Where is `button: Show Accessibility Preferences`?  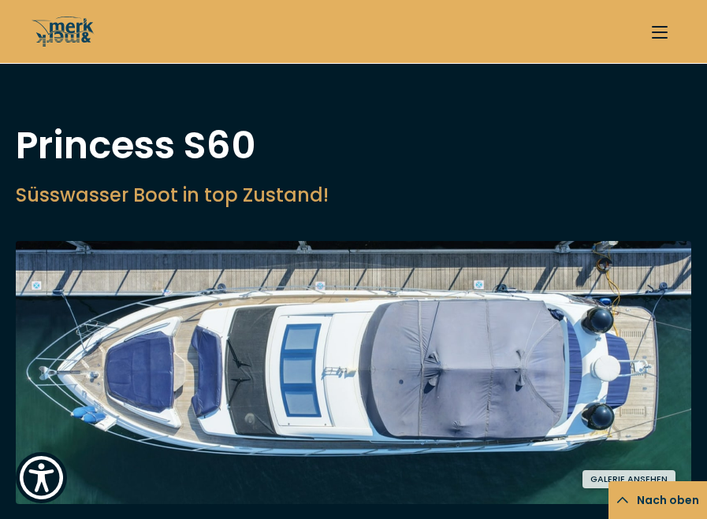 button: Show Accessibility Preferences is located at coordinates (41, 477).